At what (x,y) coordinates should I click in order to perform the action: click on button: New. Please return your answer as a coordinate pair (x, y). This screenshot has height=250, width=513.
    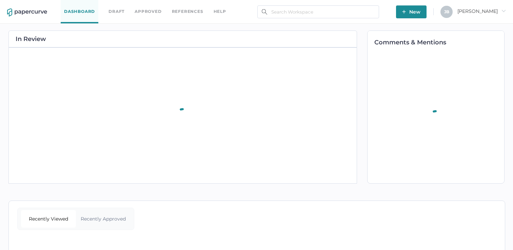
    Looking at the image, I should click on (412, 12).